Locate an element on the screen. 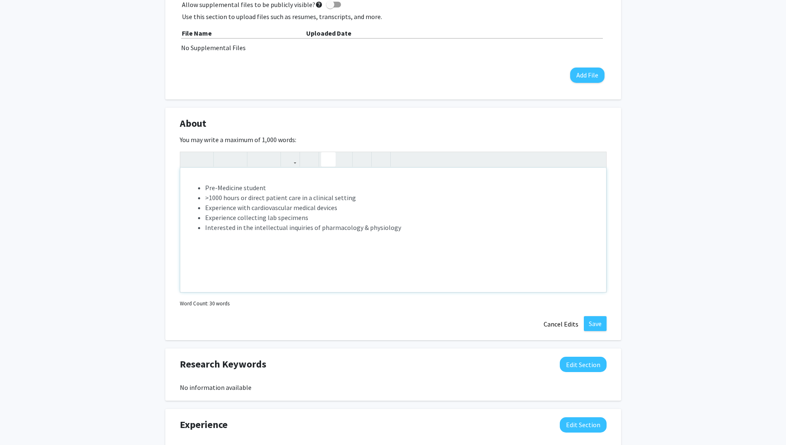 The image size is (786, 445). p: Use this section to upload files such as resumes, transcripts, and more. is located at coordinates (393, 17).